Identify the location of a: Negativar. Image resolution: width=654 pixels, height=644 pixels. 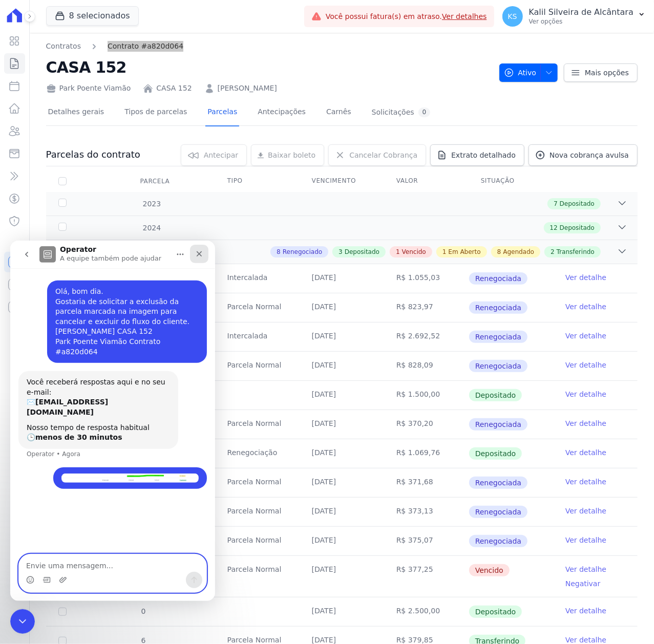
(583, 584).